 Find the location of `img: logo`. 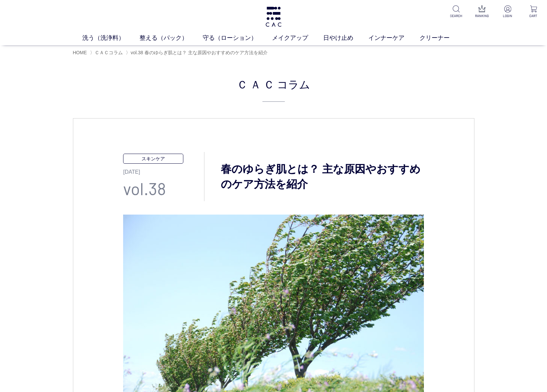

img: logo is located at coordinates (273, 17).